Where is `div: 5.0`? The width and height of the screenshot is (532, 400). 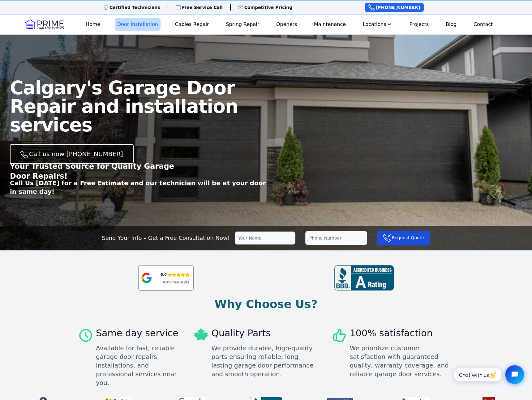 div: 5.0 is located at coordinates (164, 275).